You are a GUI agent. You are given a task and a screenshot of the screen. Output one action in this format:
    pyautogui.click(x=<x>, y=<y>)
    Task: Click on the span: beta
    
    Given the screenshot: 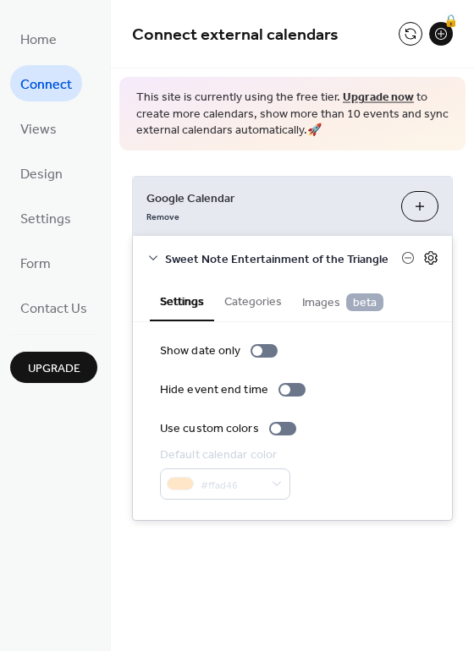 What is the action you would take?
    pyautogui.click(x=365, y=302)
    